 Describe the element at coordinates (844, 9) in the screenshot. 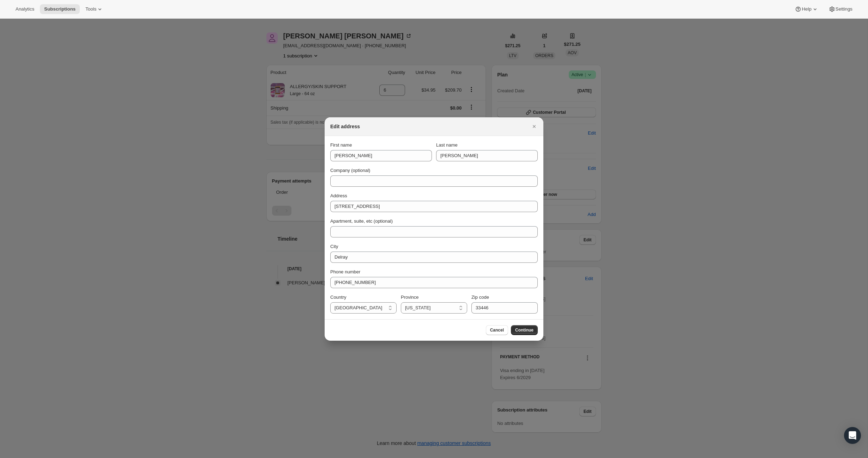

I see `span: Settings` at that location.